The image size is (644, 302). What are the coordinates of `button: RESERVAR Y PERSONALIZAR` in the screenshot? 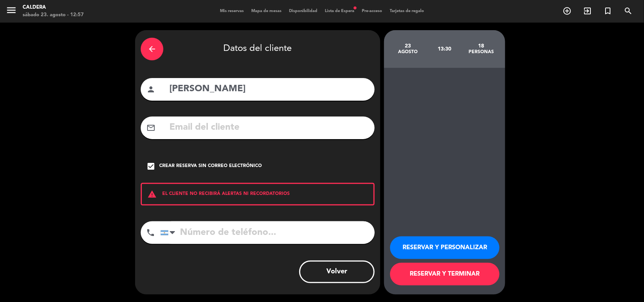 It's located at (444, 248).